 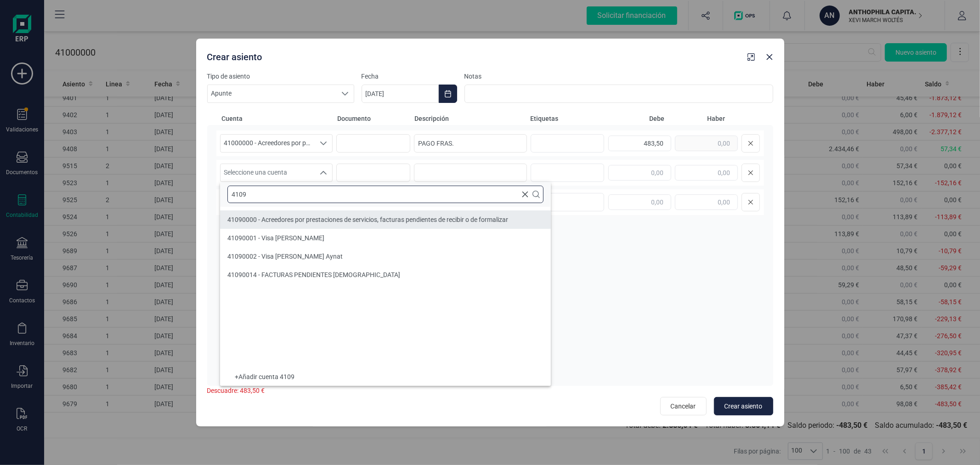 What do you see at coordinates (683, 407) in the screenshot?
I see `button: Cancelar` at bounding box center [683, 407].